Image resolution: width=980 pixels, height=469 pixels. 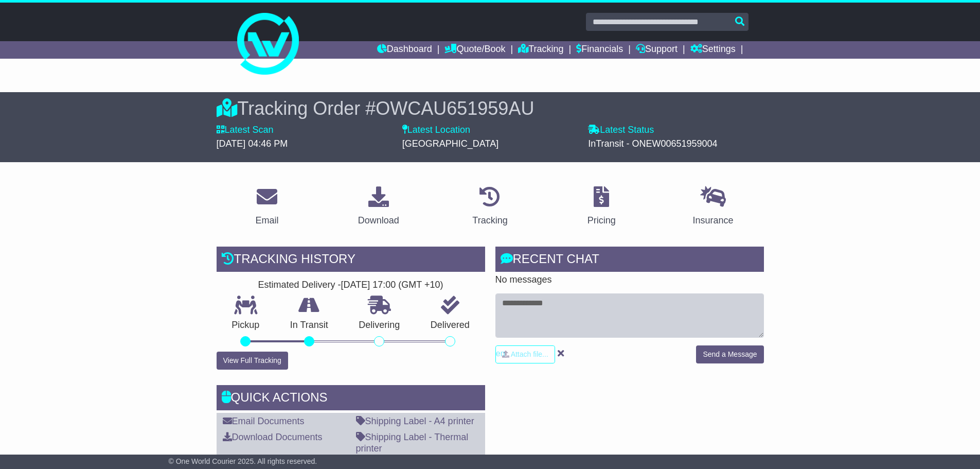 What do you see at coordinates (264, 422) in the screenshot?
I see `a: Email Documents` at bounding box center [264, 422].